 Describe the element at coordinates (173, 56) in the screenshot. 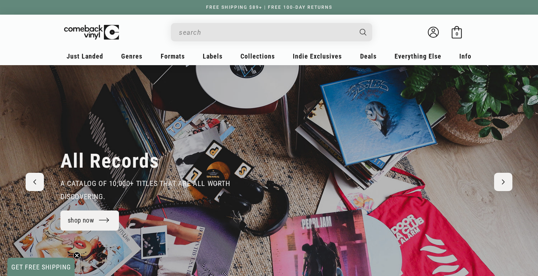

I see `span: Formats` at that location.